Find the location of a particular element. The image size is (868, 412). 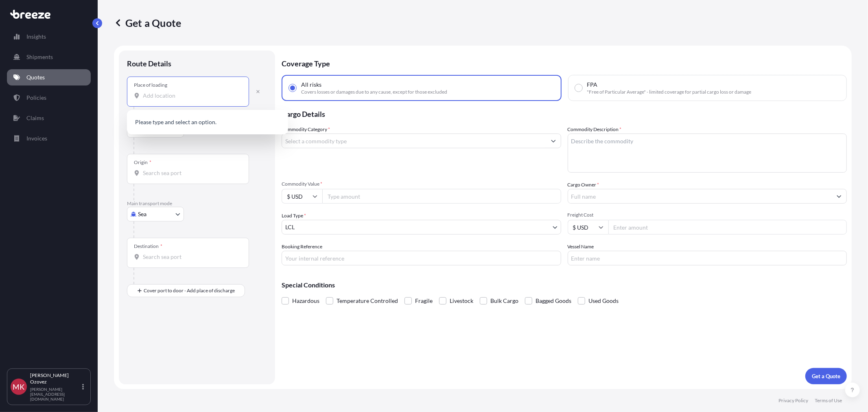

input: Select a commodity type is located at coordinates (414, 141).